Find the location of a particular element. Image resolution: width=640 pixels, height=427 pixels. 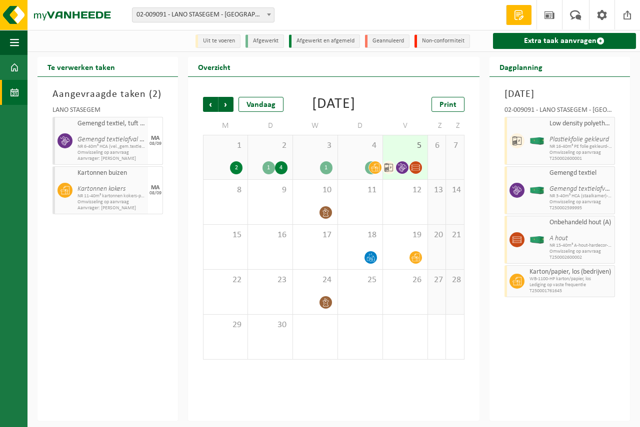

li: Non-conformiteit is located at coordinates (442, 41).